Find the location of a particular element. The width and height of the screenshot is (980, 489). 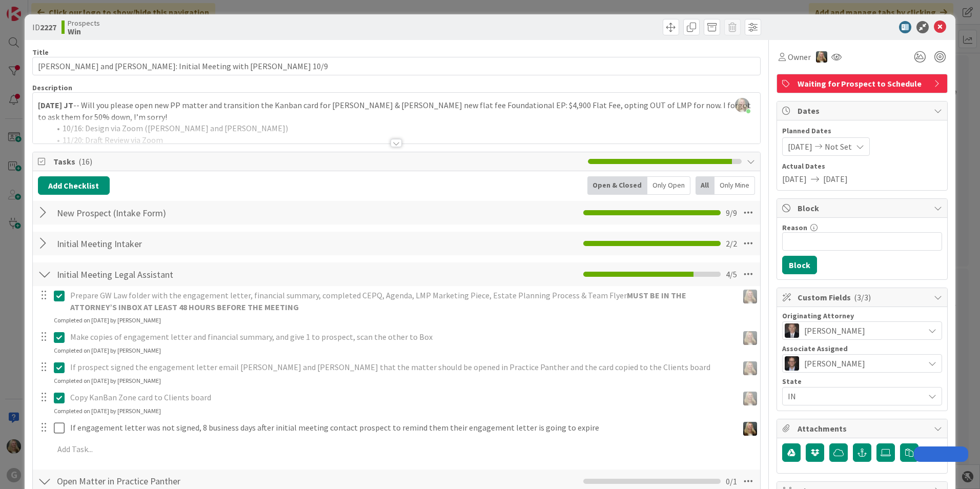

span: ( 16 ) is located at coordinates (85, 161).